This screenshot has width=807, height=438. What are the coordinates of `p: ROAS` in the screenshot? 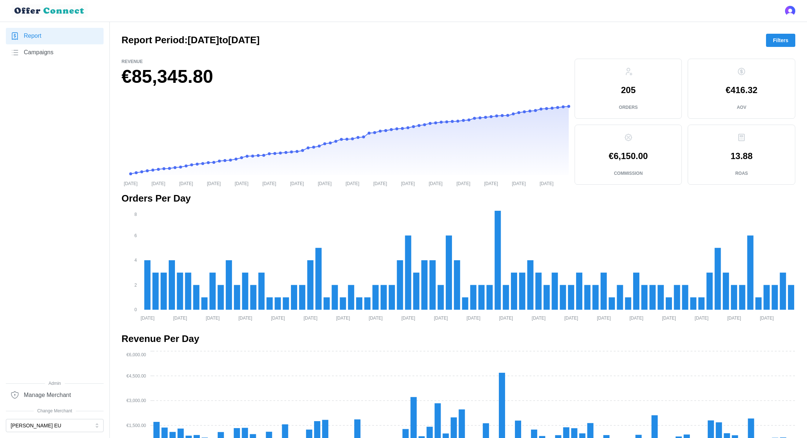 It's located at (742, 173).